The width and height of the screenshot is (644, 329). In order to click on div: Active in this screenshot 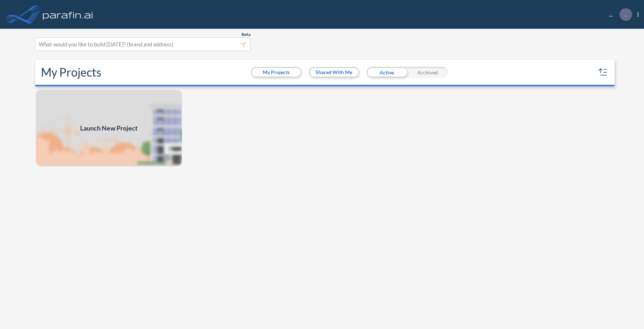, I will do `click(386, 73)`.